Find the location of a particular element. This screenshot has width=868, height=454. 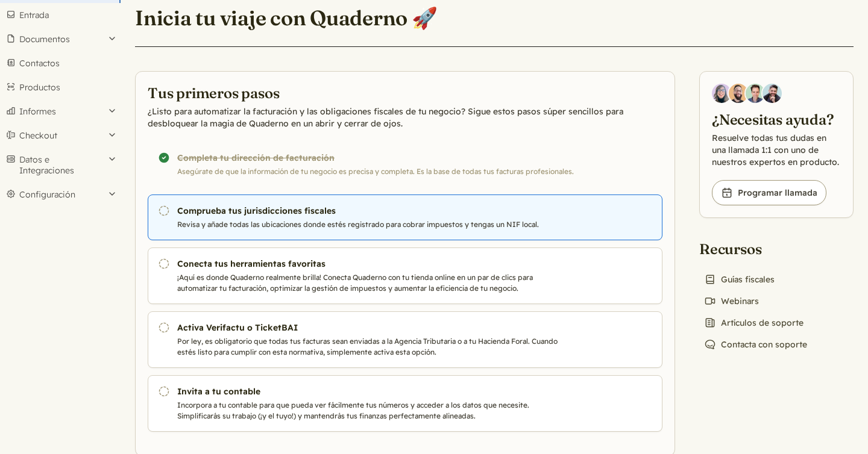

img: Javier Rubio, DevRel at Quaderno is located at coordinates (772, 93).